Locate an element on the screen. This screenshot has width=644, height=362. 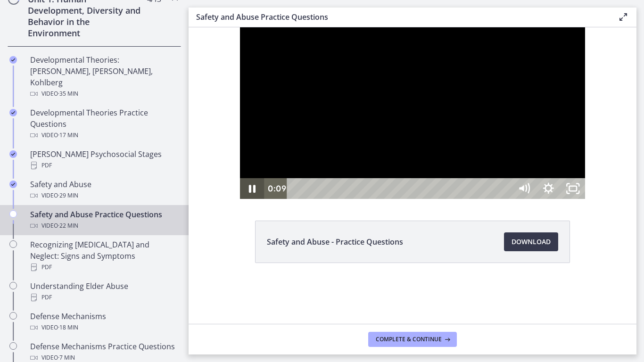
button: Unfullscreen is located at coordinates (384, 161).